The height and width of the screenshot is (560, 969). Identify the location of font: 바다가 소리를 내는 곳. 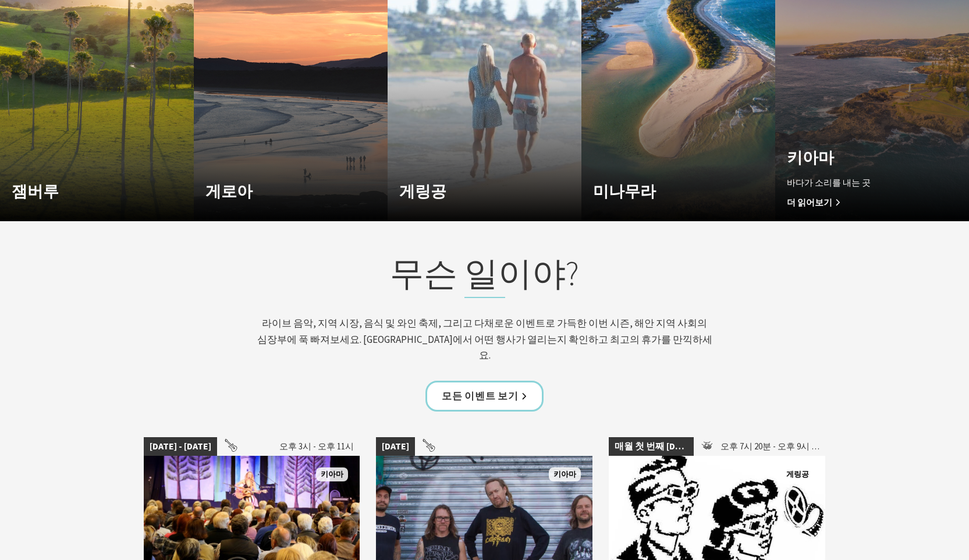
(829, 182).